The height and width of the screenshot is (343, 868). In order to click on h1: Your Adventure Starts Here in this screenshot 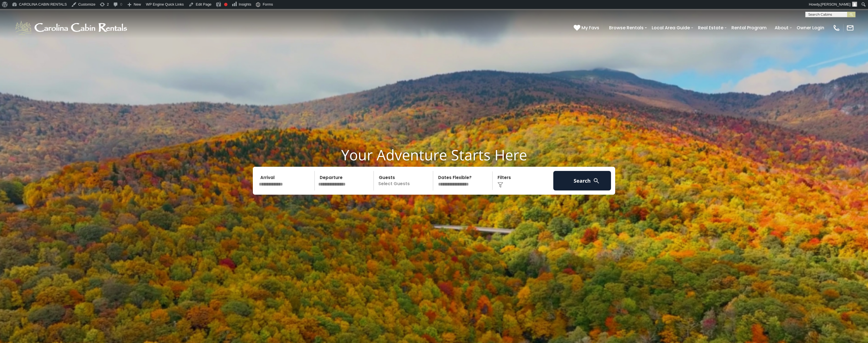, I will do `click(434, 155)`.